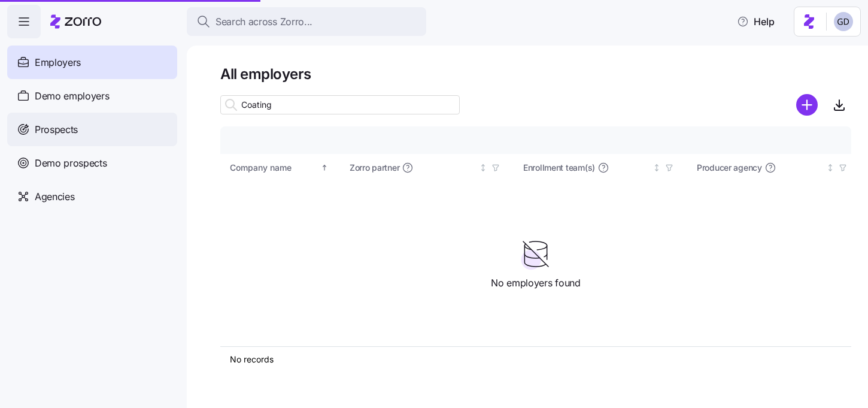  What do you see at coordinates (54, 196) in the screenshot?
I see `span: Agencies` at bounding box center [54, 196].